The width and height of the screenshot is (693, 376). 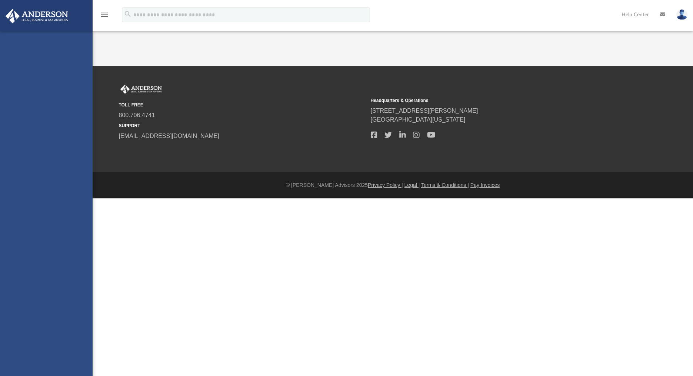 I want to click on a: menu, so click(x=105, y=17).